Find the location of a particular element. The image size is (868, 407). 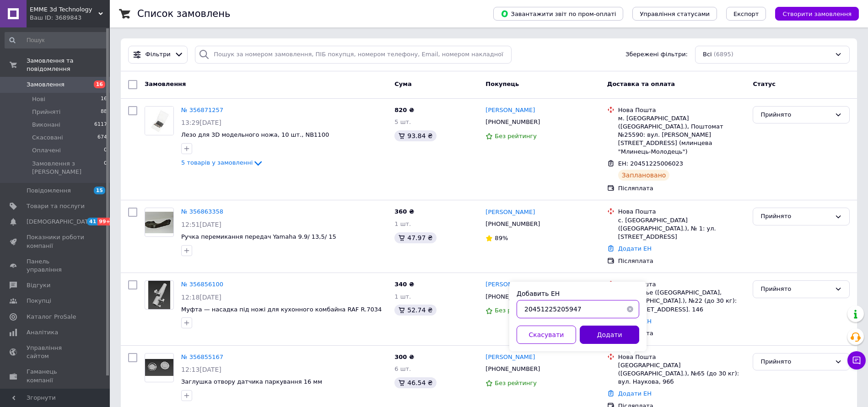

a: Створити замовлення is located at coordinates (812, 14).